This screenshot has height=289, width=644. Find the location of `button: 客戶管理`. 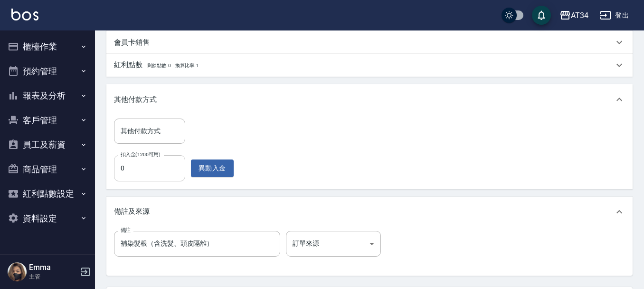

button: 客戶管理 is located at coordinates (47, 120).